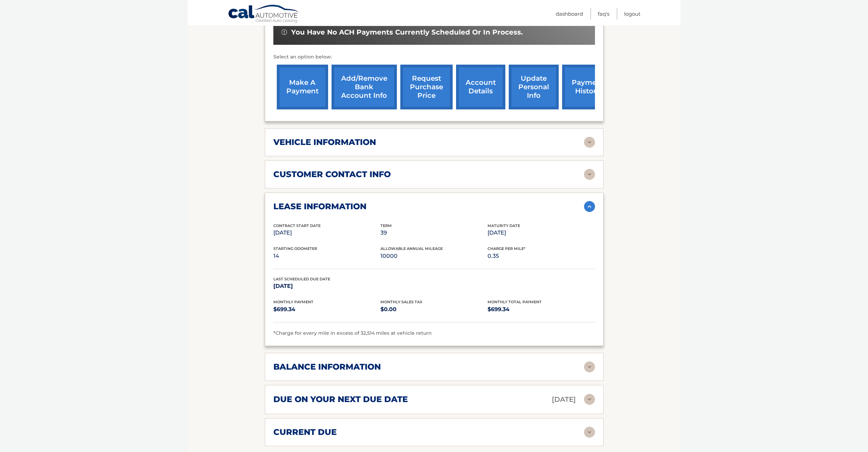 Image resolution: width=868 pixels, height=452 pixels. What do you see at coordinates (515, 302) in the screenshot?
I see `span: Monthly Total Payment` at bounding box center [515, 302].